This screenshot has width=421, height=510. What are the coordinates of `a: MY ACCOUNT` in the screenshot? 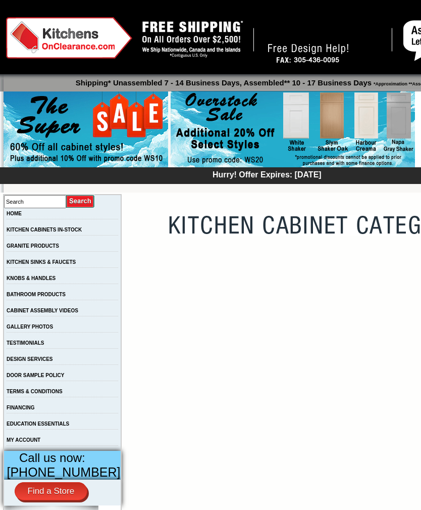 It's located at (23, 440).